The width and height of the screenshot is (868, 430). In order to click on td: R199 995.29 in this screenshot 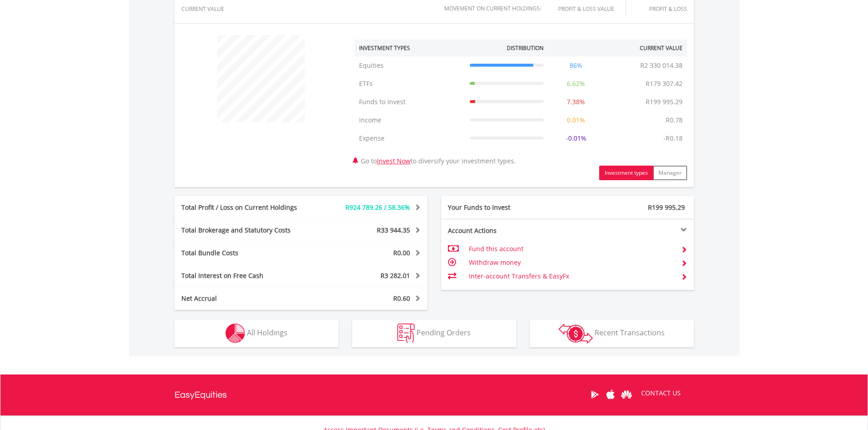, I will do `click(664, 102)`.